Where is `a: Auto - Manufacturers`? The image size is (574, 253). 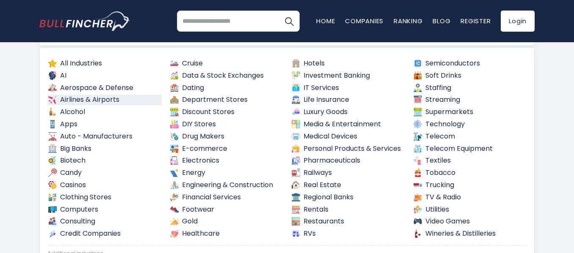
a: Auto - Manufacturers is located at coordinates (104, 137).